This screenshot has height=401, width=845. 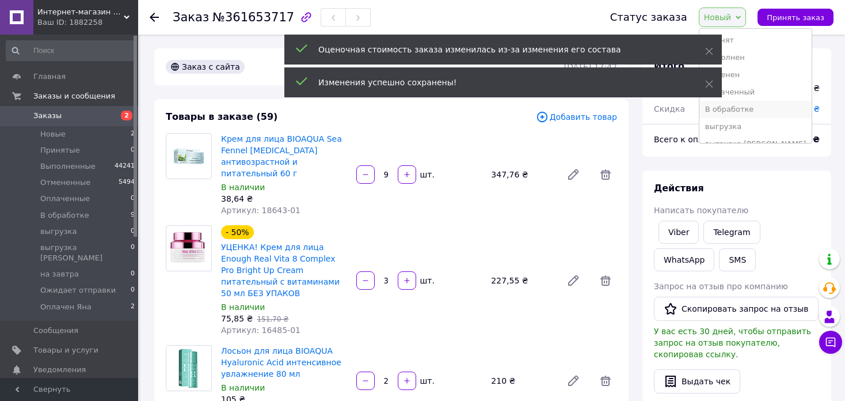 What do you see at coordinates (56, 331) in the screenshot?
I see `span: Сообщения` at bounding box center [56, 331].